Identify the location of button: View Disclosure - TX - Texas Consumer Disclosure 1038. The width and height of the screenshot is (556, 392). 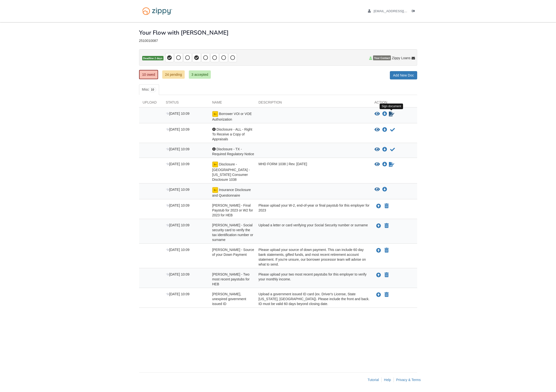
(377, 164).